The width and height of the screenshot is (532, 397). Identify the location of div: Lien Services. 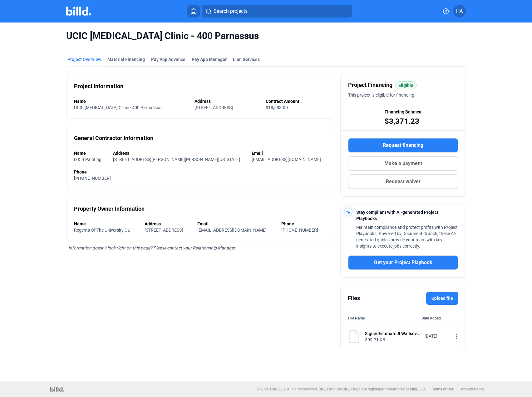
(246, 59).